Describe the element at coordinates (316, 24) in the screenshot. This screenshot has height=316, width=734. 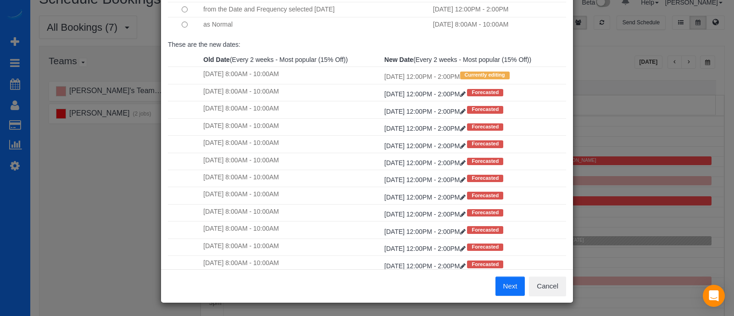
I see `td: as Normal` at that location.